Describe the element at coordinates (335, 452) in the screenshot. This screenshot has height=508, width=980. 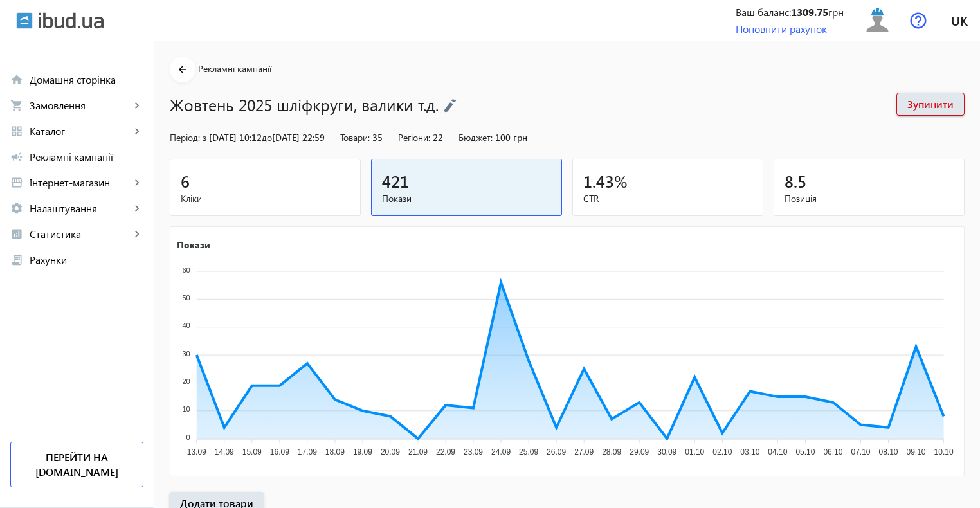
I see `tspan: 18.09` at that location.